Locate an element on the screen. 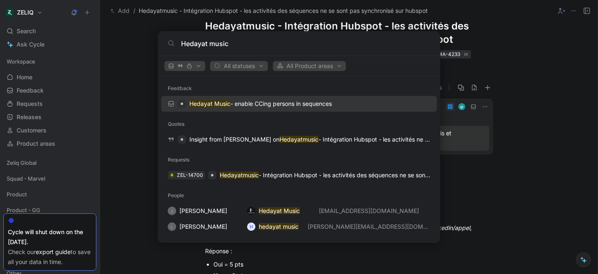 This screenshot has height=274, width=598. button: All Product areas is located at coordinates (309, 66).